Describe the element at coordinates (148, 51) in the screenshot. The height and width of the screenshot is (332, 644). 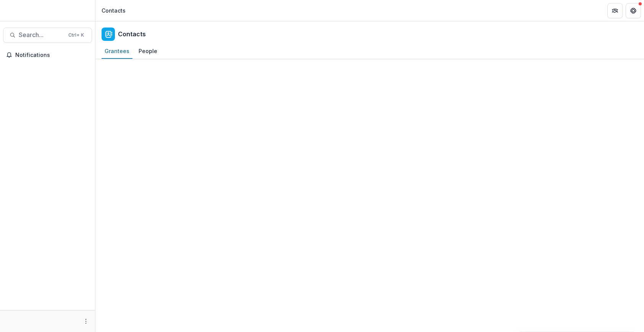
I see `a: People` at that location.